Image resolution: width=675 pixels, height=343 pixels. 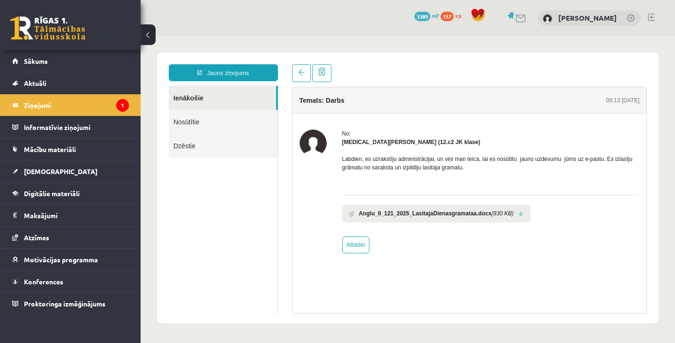 I want to click on span: xp, so click(x=458, y=15).